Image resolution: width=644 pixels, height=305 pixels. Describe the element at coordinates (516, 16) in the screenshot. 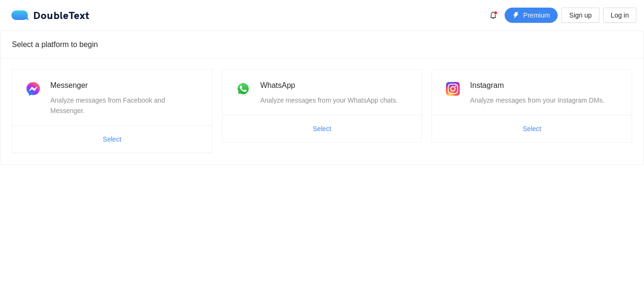

I see `span: thunderbolt` at that location.